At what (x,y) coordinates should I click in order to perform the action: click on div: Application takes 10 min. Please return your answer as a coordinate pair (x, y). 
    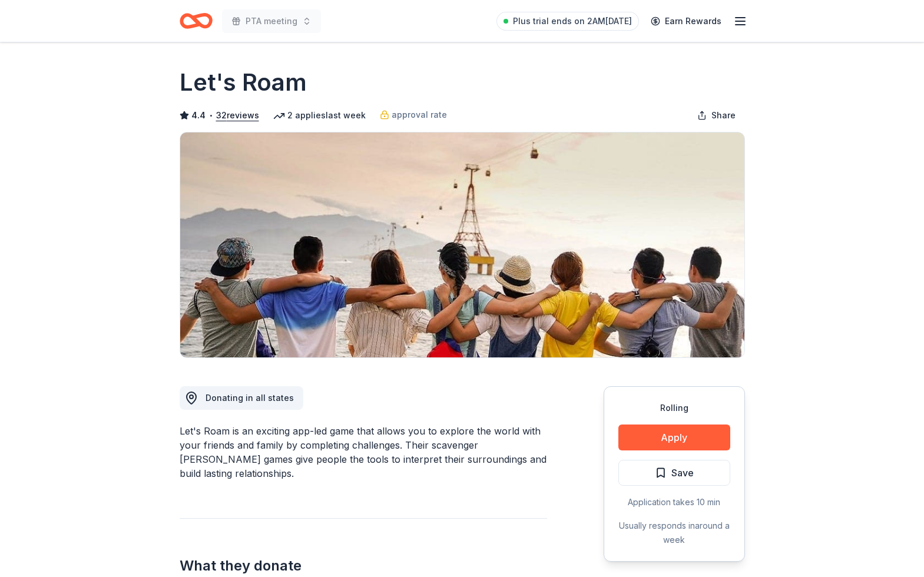
    Looking at the image, I should click on (675, 503).